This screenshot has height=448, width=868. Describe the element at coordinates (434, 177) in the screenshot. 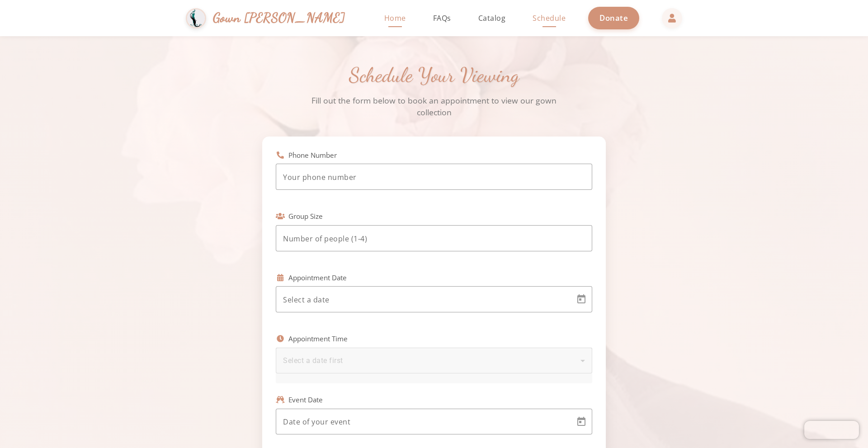

I see `input: Your phone number` at that location.